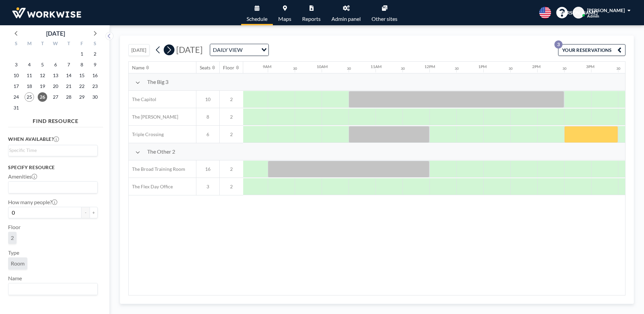 Image resolution: width=644 pixels, height=314 pixels. Describe the element at coordinates (30, 65) in the screenshot. I see `span: Monday, August 4, 2025` at that location.